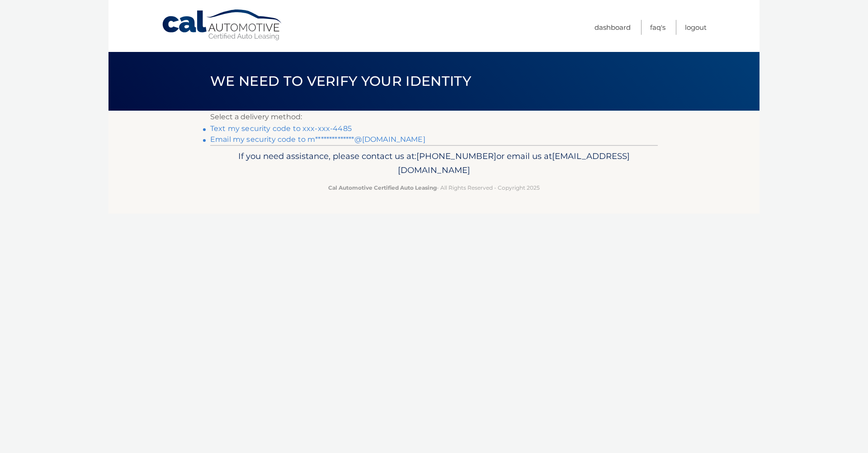  I want to click on a: Cal Automotive, so click(222, 25).